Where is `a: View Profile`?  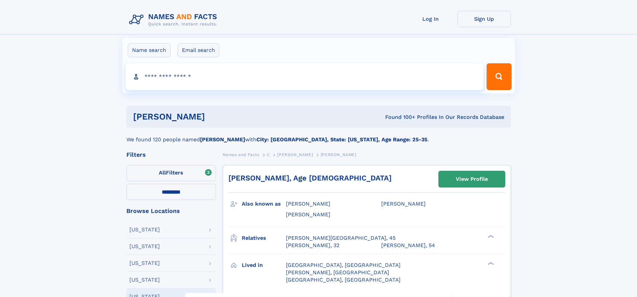 a: View Profile is located at coordinates (472, 179).